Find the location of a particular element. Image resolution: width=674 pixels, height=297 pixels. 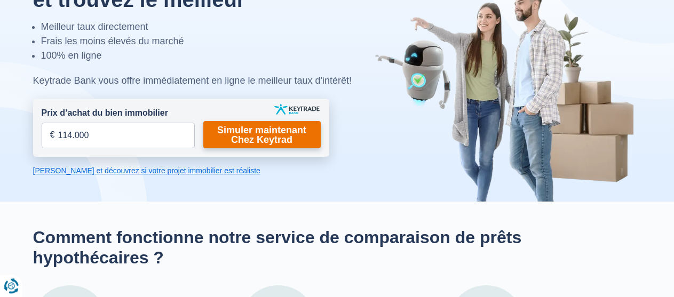

a: Simuler maintenant Chez Keytrad is located at coordinates (262, 134).